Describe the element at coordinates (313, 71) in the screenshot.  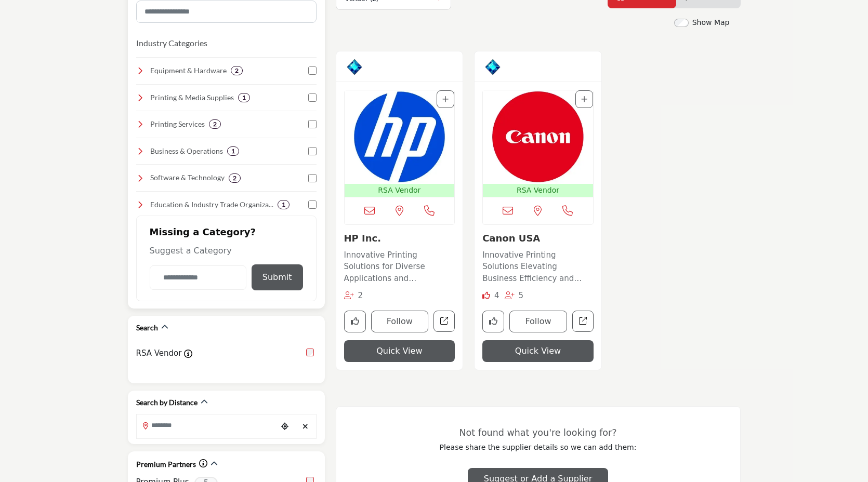
I see `input: Select Equipment & Hardware checkbox` at that location.